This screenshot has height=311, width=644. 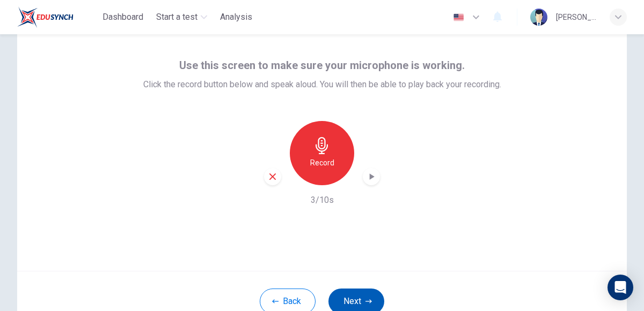 I want to click on h6: Record, so click(x=322, y=163).